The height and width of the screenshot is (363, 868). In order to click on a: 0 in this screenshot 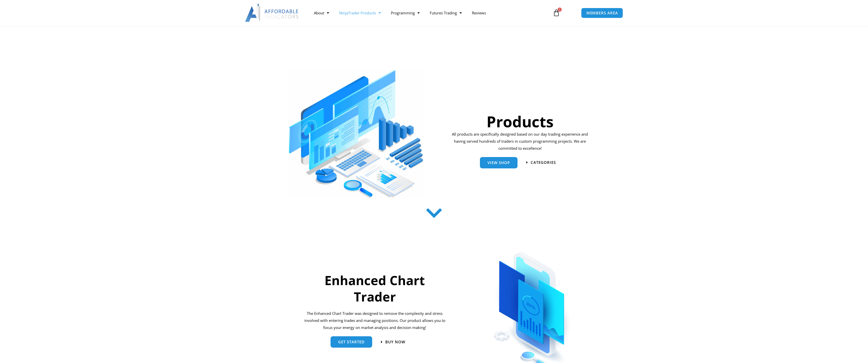, I will do `click(556, 13)`.